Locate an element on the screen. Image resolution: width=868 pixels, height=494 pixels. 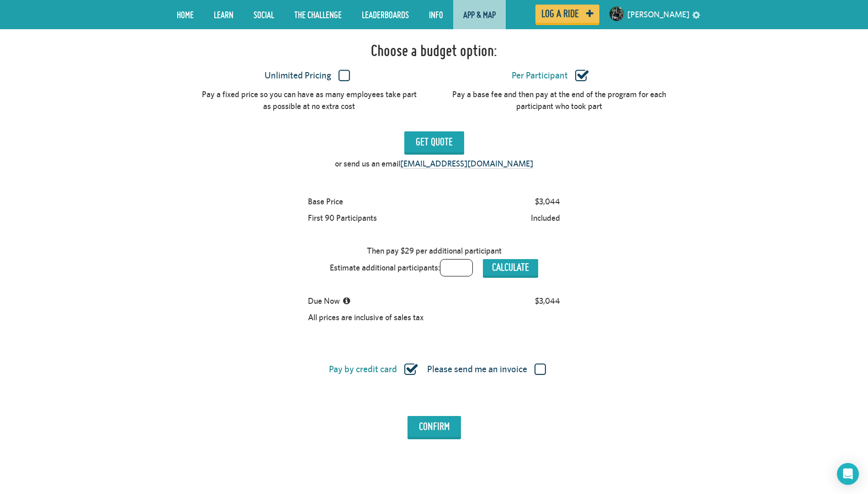
a: settings drop down toggle is located at coordinates (696, 14).